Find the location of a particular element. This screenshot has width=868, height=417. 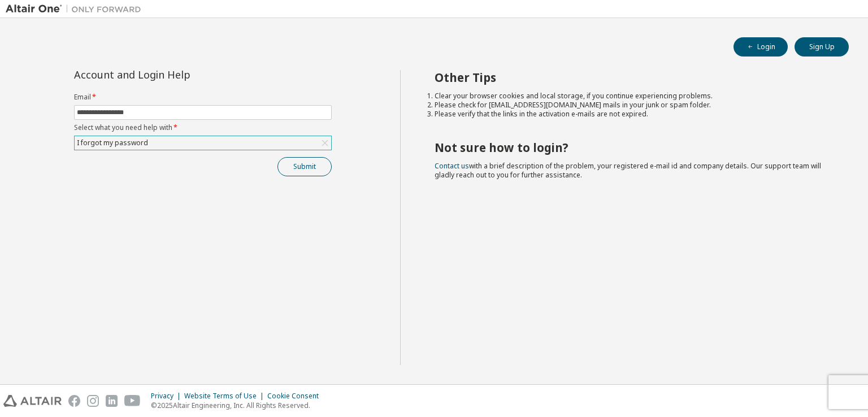

img: instagram.svg is located at coordinates (93, 400).